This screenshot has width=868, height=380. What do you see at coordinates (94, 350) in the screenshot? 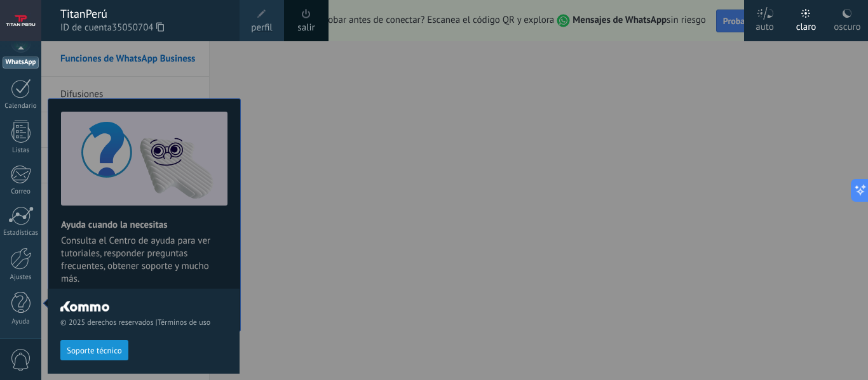
I see `a: Soporte técnico` at bounding box center [94, 350].